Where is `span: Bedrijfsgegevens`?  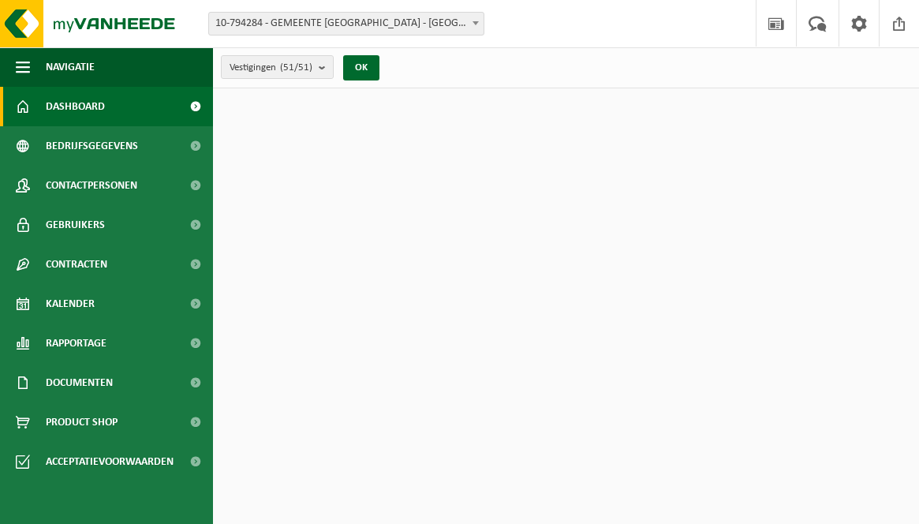
span: Bedrijfsgegevens is located at coordinates (91, 146).